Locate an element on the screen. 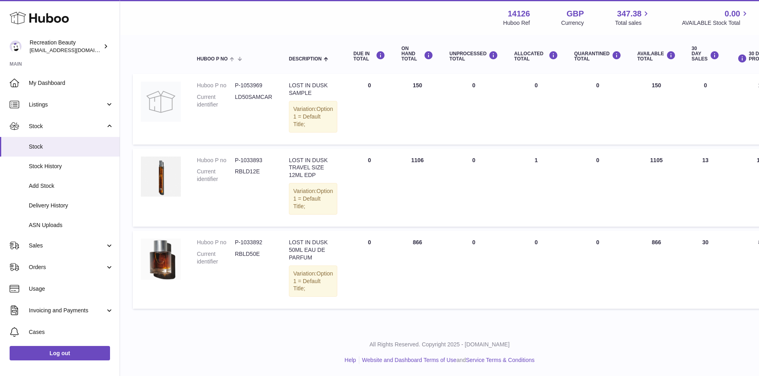 The height and width of the screenshot is (376, 759). a: Website and Dashboard Terms of Use is located at coordinates (409, 360).